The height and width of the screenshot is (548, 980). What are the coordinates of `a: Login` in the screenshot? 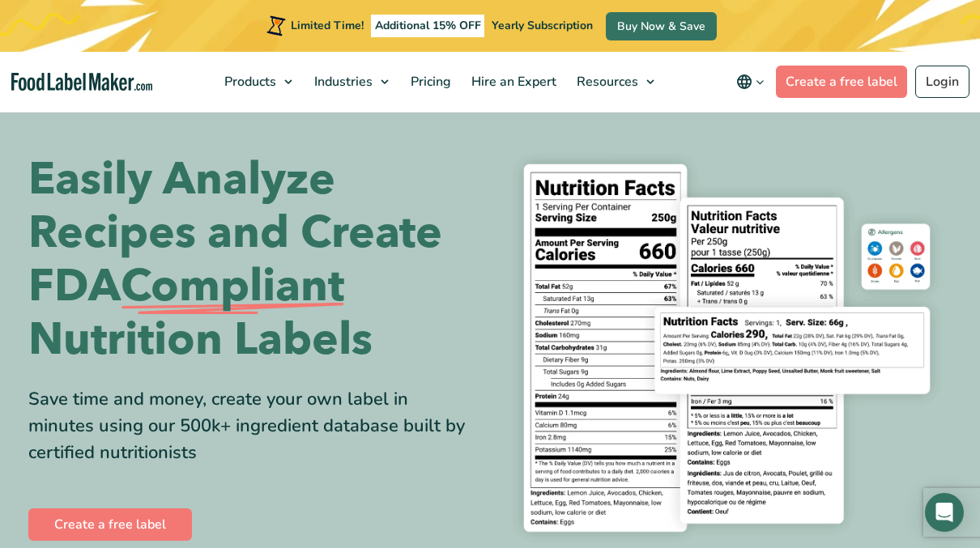 It's located at (942, 82).